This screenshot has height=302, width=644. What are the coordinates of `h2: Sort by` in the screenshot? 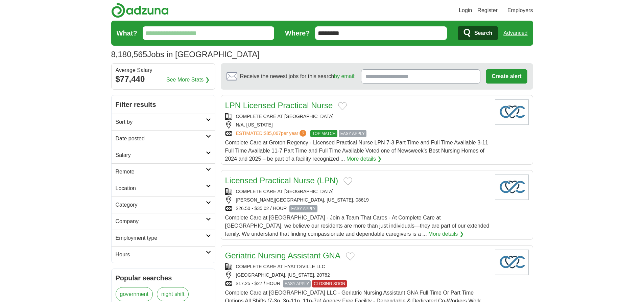 It's located at (160, 122).